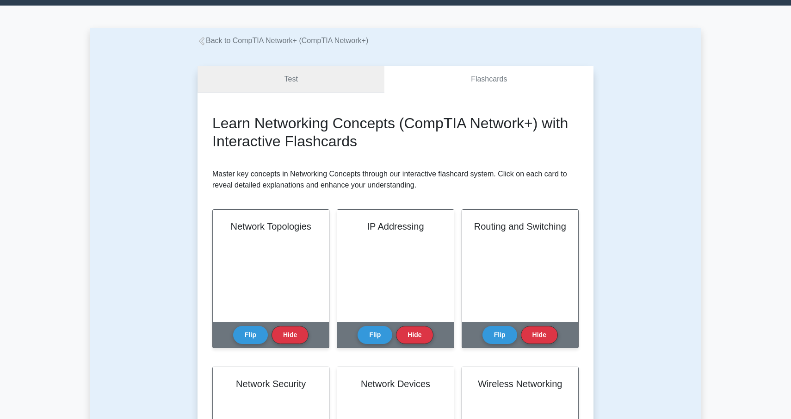 The width and height of the screenshot is (791, 419). I want to click on a: Back to CompTIA Network+ (CompTIA Network+), so click(283, 40).